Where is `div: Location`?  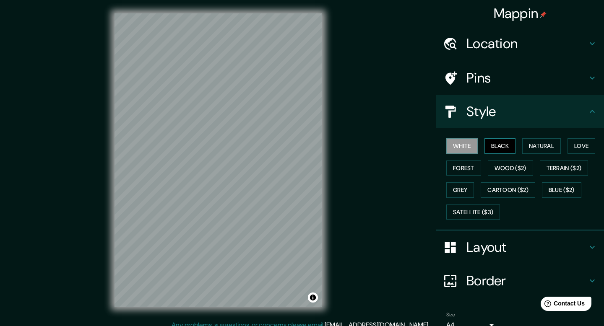 div: Location is located at coordinates (520, 44).